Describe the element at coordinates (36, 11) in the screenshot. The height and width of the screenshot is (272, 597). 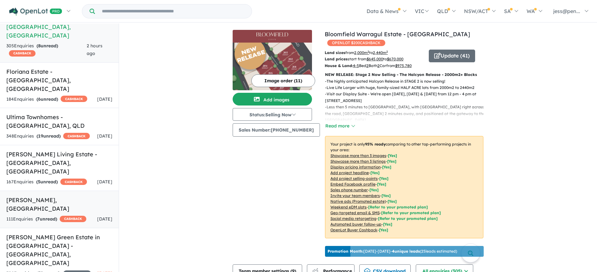
I see `img: Openlot PRO Logo White` at that location.